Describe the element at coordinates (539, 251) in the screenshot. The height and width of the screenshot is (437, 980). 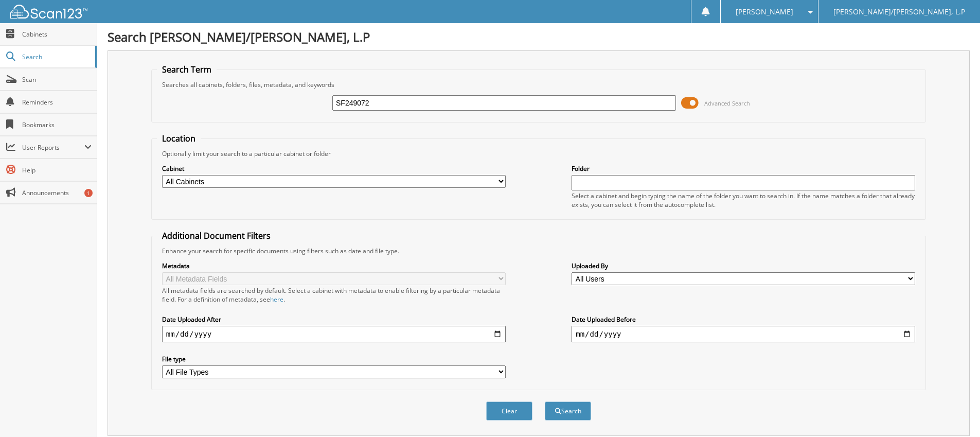
I see `div: Enhance your search for specific documents using filters such as date and file type.` at that location.